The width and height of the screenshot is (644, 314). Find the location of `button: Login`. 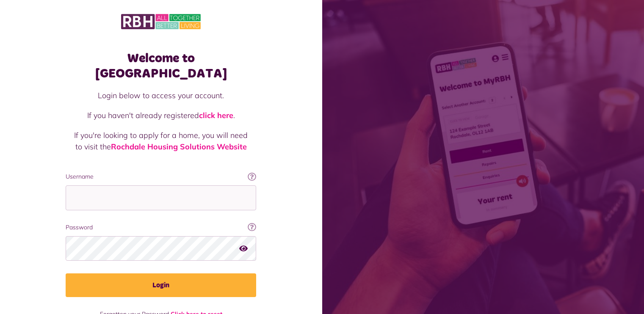

button: Login is located at coordinates (161, 285).